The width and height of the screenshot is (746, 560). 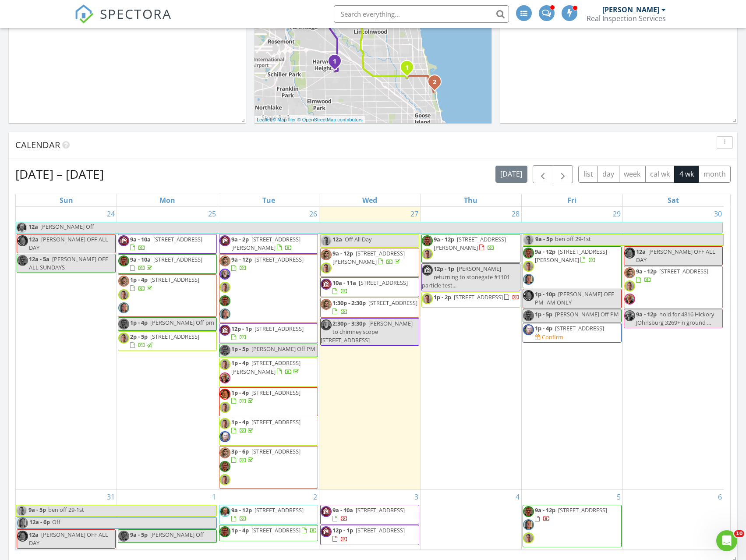 I want to click on input: Search everything..., so click(x=421, y=14).